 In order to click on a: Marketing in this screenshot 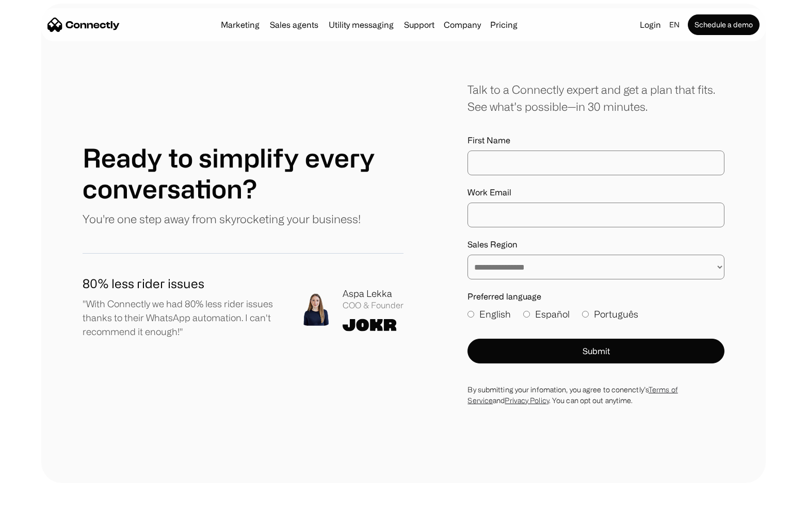, I will do `click(240, 25)`.